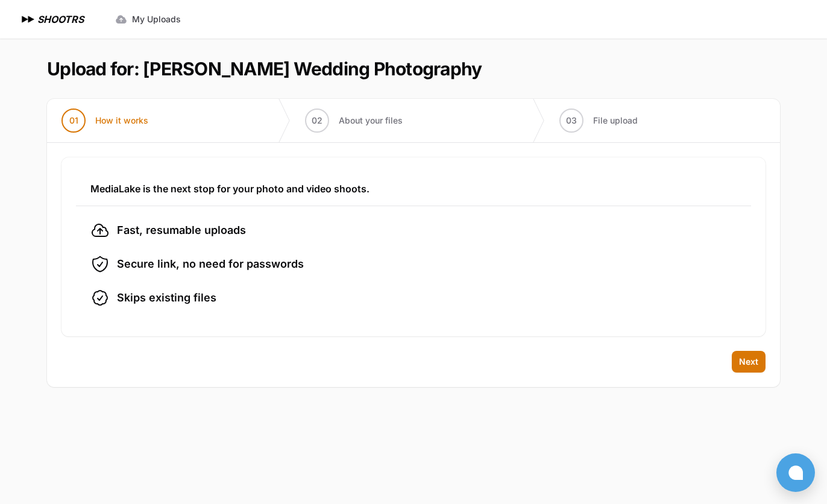 The height and width of the screenshot is (504, 827). What do you see at coordinates (371, 121) in the screenshot?
I see `span: About your files` at bounding box center [371, 121].